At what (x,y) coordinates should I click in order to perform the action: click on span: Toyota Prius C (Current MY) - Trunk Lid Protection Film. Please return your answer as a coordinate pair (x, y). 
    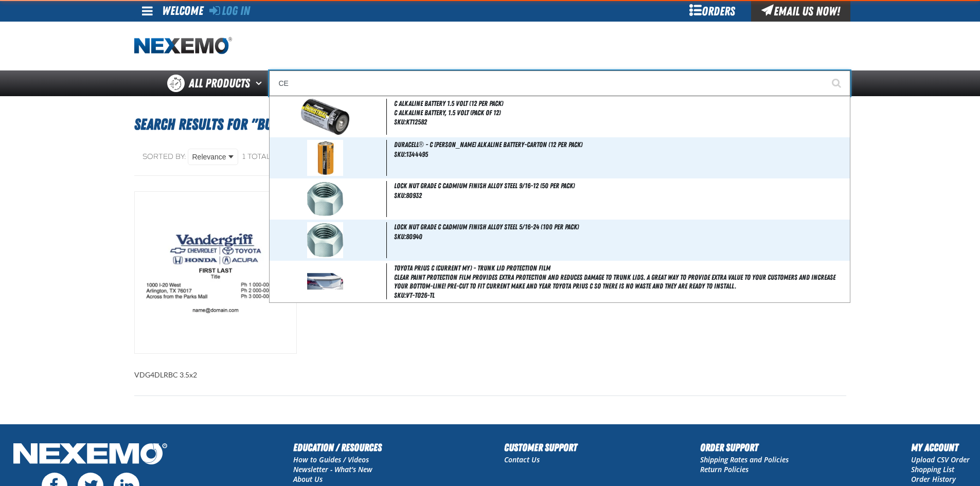
    Looking at the image, I should click on (472, 268).